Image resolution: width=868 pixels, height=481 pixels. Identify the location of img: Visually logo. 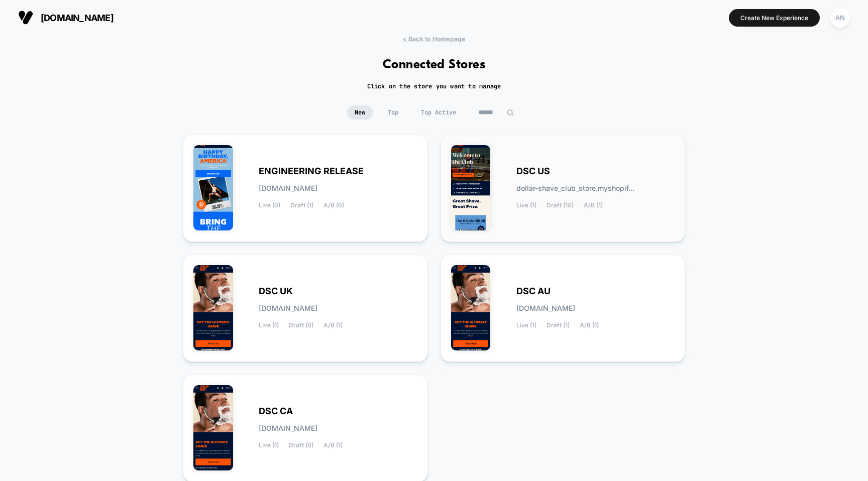
(25, 18).